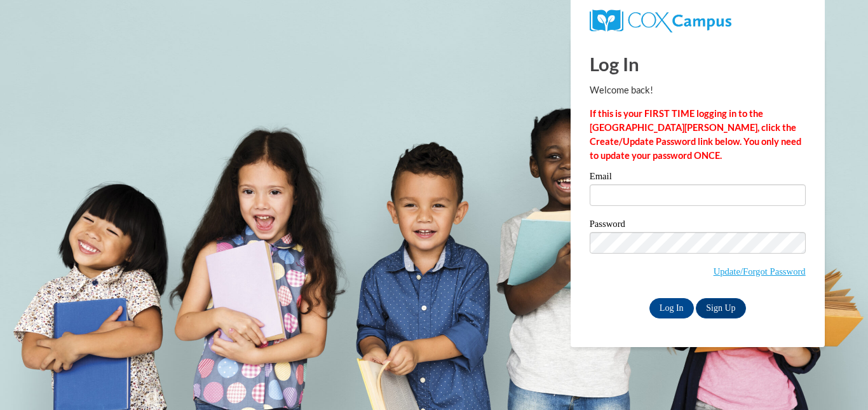  I want to click on label: Email, so click(698, 178).